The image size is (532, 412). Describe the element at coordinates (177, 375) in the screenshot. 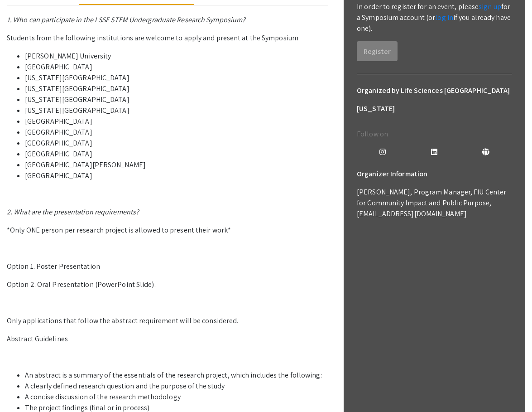

I see `li: An abstract is a summary of the essentials of the research project, which includes the following:` at that location.